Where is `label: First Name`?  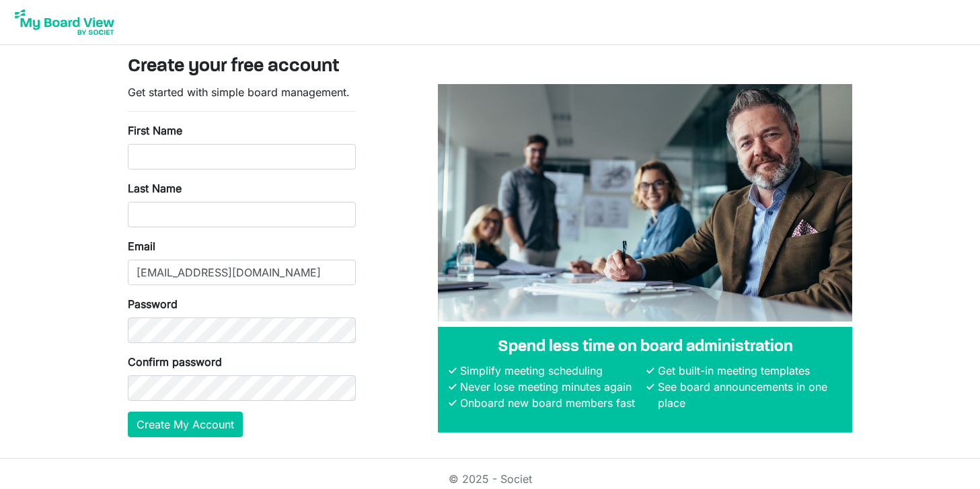 label: First Name is located at coordinates (155, 131).